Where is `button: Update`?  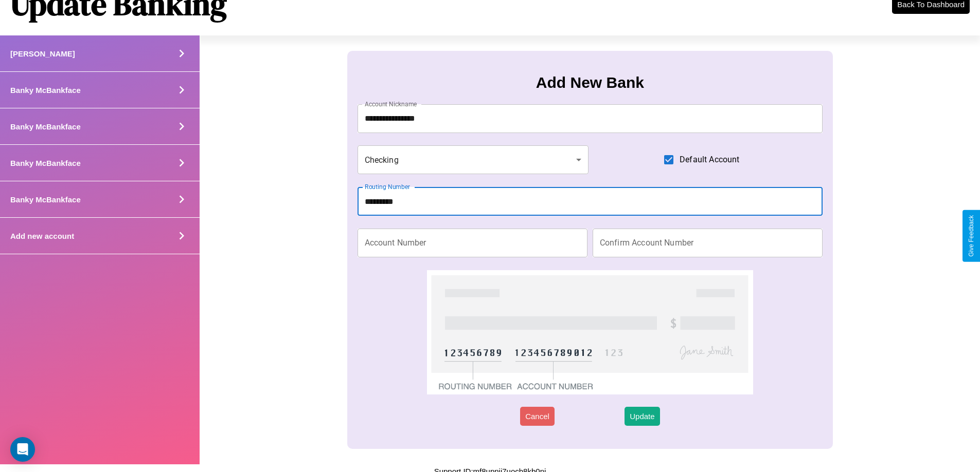 button: Update is located at coordinates (642, 416).